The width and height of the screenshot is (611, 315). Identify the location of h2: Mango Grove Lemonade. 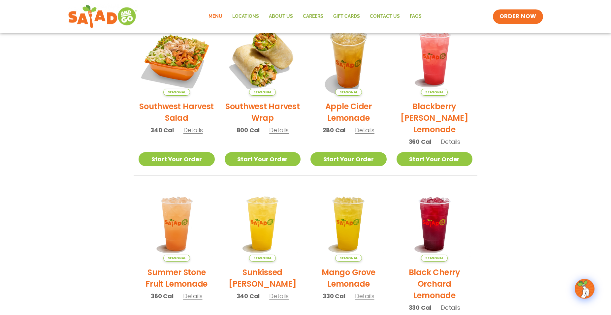
(348, 278).